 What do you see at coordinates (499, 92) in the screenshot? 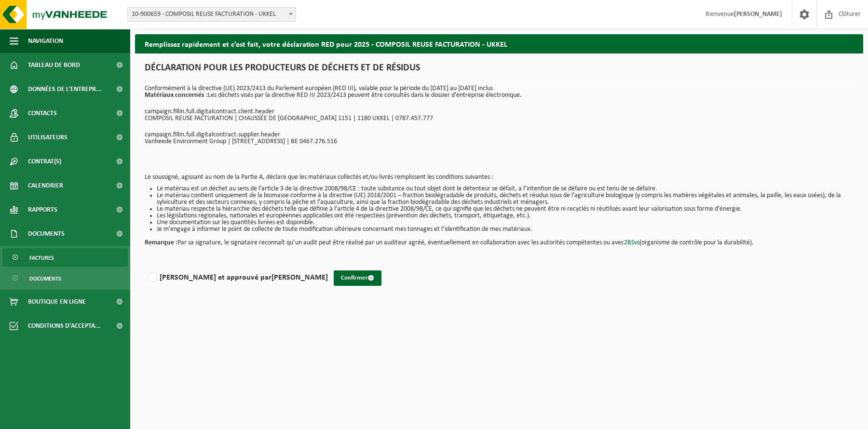
I see `p: Conformément à la directive (UE) 2023/2413 du Parlement européen (RED III), valable pour la pério...` at bounding box center [499, 92].